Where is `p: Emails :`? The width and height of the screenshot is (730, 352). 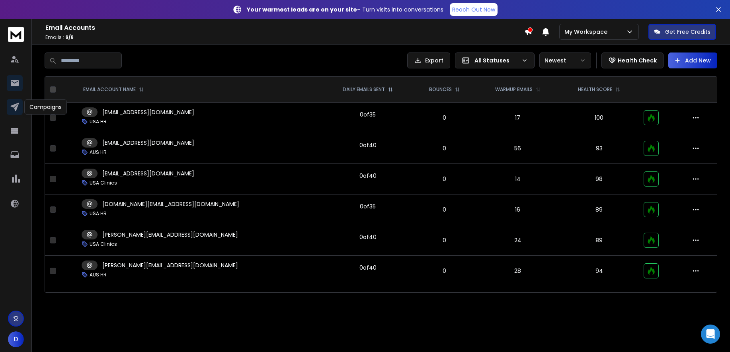
p: Emails : is located at coordinates (285, 37).